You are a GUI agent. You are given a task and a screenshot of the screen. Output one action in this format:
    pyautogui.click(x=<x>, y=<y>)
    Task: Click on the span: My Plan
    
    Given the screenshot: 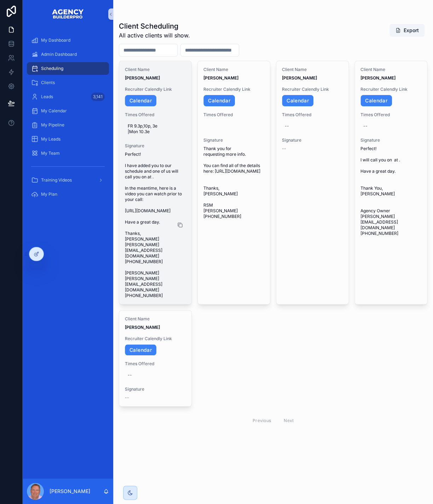 What is the action you would take?
    pyautogui.click(x=49, y=194)
    